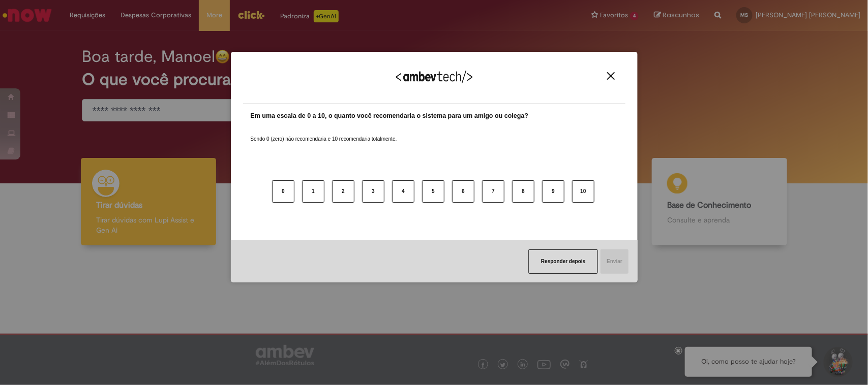 The width and height of the screenshot is (868, 385). I want to click on img: Logo Ambevtech, so click(434, 76).